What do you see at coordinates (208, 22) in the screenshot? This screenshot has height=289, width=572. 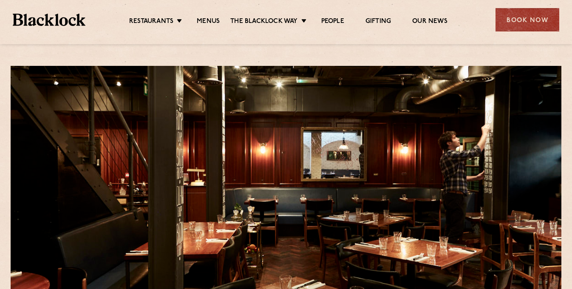 I see `a: Menus` at bounding box center [208, 22].